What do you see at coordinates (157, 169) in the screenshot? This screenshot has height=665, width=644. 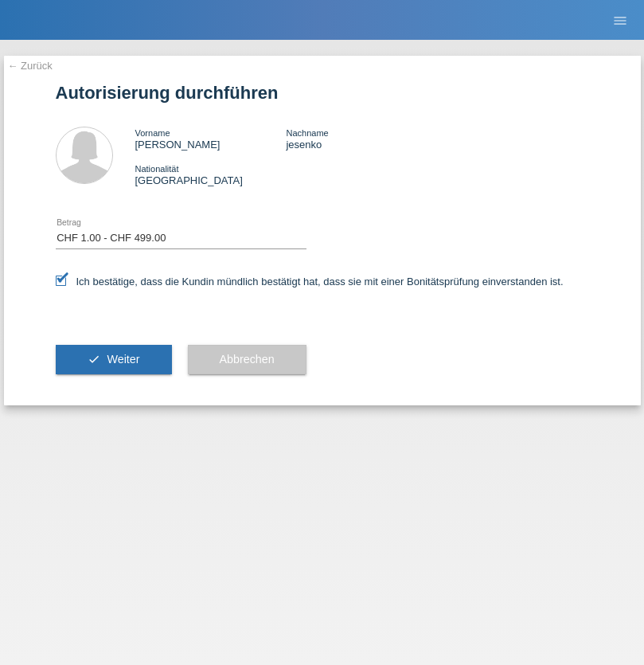 I see `span: Nationalität` at bounding box center [157, 169].